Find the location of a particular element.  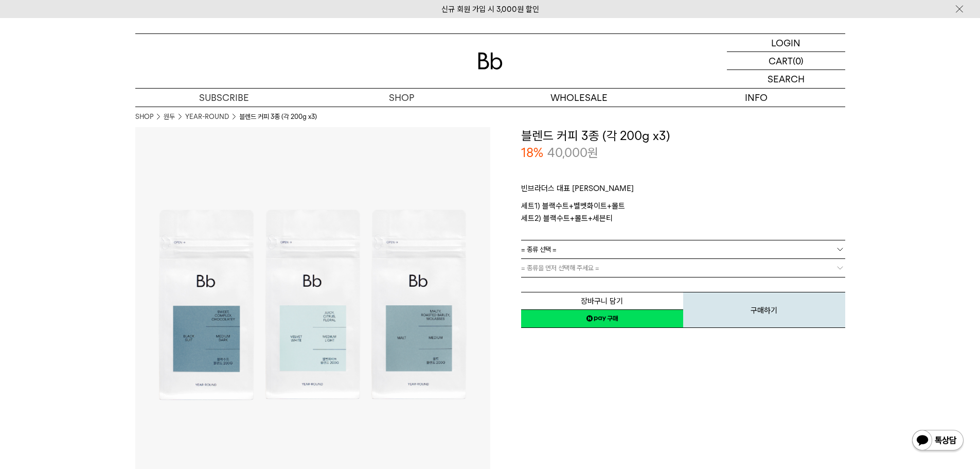

img: 로고 is located at coordinates (490, 60).